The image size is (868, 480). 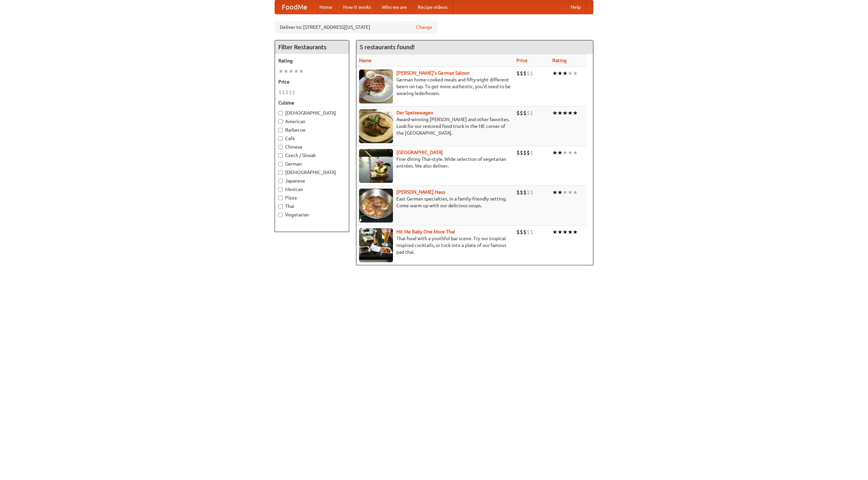 What do you see at coordinates (357, 7) in the screenshot?
I see `a: How it works` at bounding box center [357, 7].